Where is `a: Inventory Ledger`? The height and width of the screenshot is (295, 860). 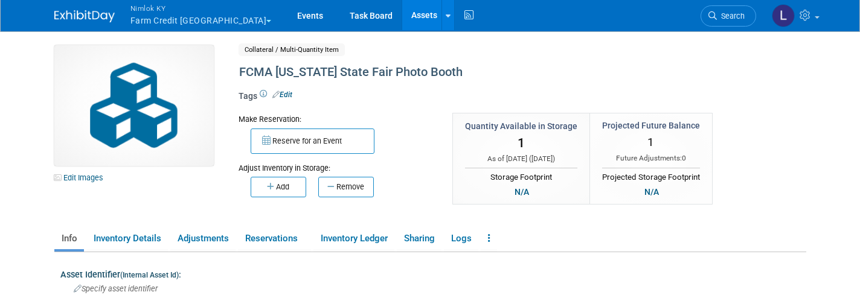 a: Inventory Ledger is located at coordinates (354, 239).